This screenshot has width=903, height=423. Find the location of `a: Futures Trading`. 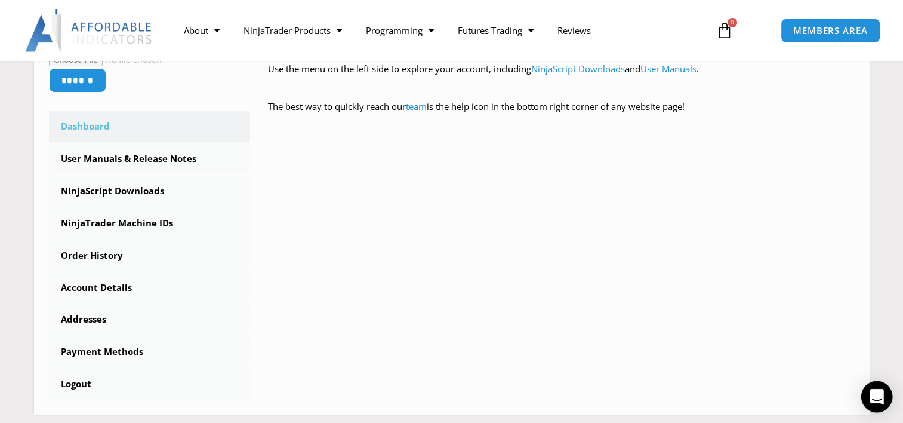

a: Futures Trading is located at coordinates (495, 30).